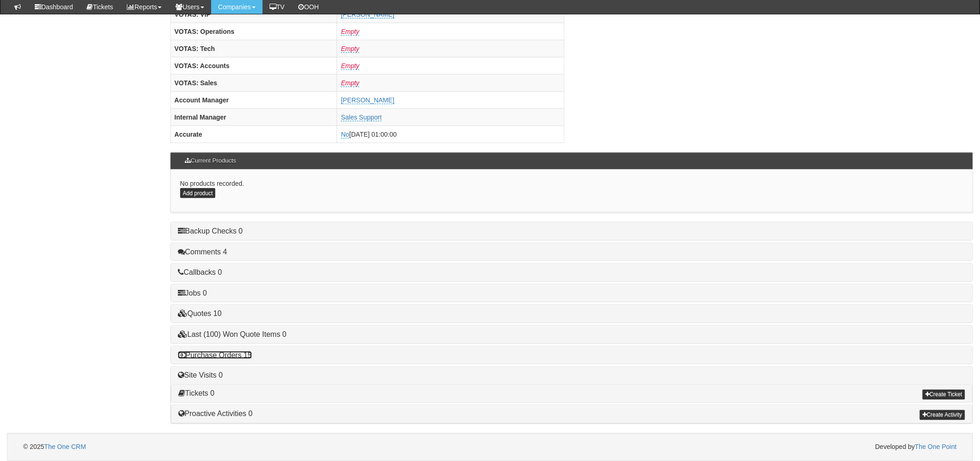  I want to click on a: Sales Support, so click(361, 117).